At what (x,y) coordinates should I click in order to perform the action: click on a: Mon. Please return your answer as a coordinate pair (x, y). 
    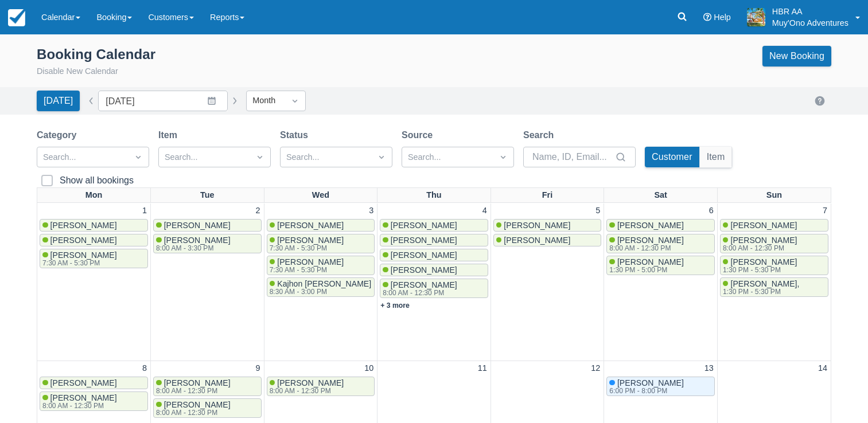
    Looking at the image, I should click on (94, 195).